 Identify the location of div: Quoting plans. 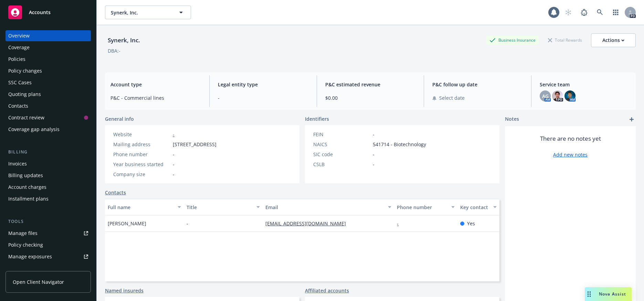
(24, 94).